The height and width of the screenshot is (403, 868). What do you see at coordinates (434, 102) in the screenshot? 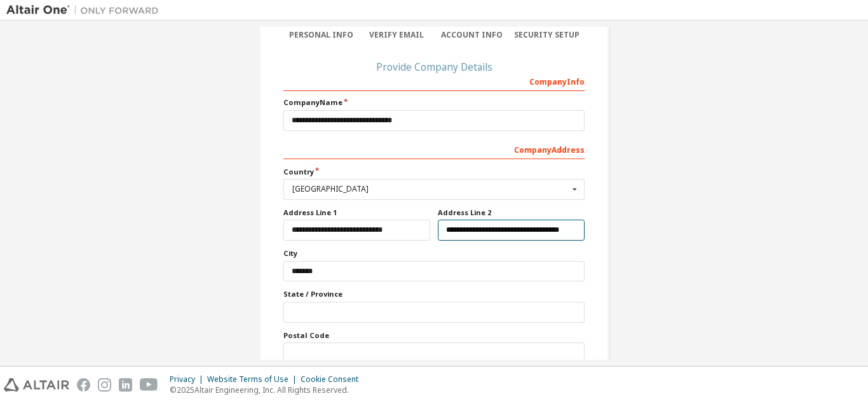
I see `label: Company Name` at bounding box center [434, 102].